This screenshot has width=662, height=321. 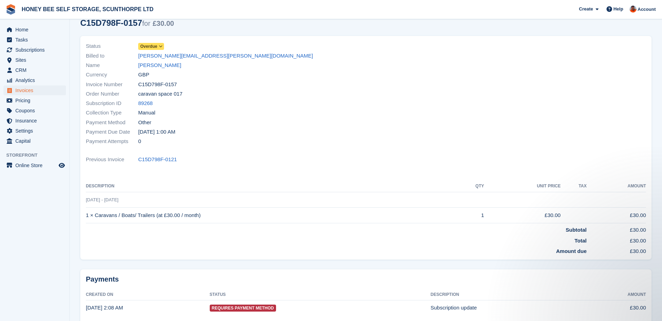 I want to click on span: Manual, so click(x=147, y=113).